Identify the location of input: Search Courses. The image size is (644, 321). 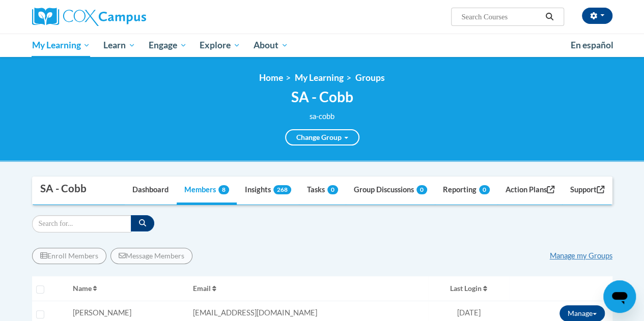
(501, 17).